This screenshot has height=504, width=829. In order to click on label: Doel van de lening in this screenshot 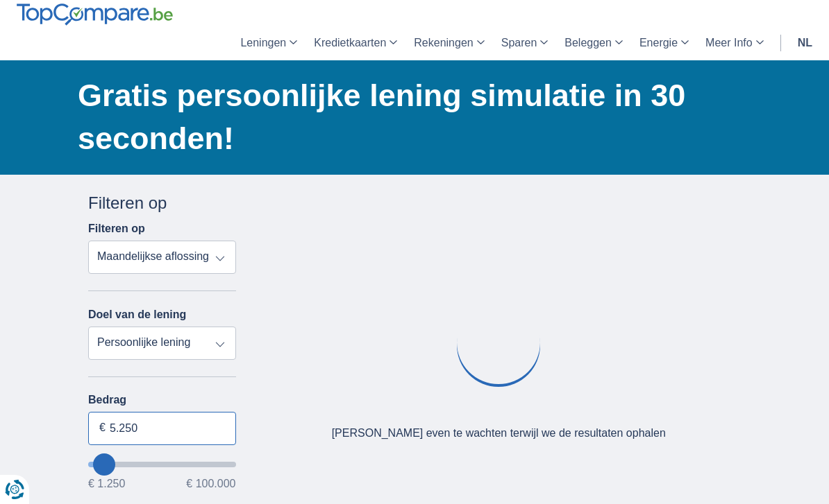, I will do `click(136, 315)`.